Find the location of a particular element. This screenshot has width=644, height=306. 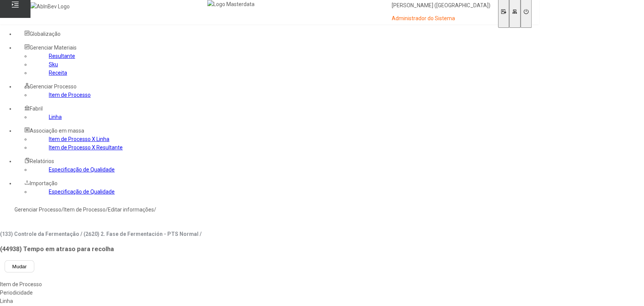

img: AbInBev Logo is located at coordinates (50, 6).